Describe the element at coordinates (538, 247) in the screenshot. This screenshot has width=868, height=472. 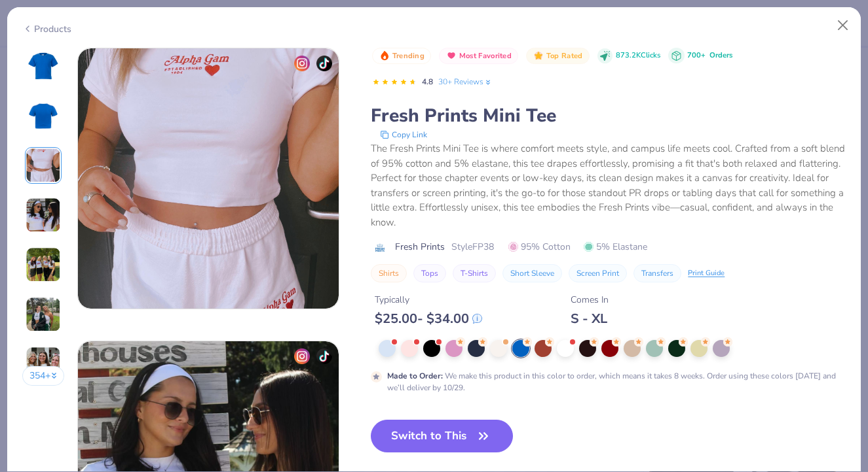
I see `span: 95% Cotton` at that location.